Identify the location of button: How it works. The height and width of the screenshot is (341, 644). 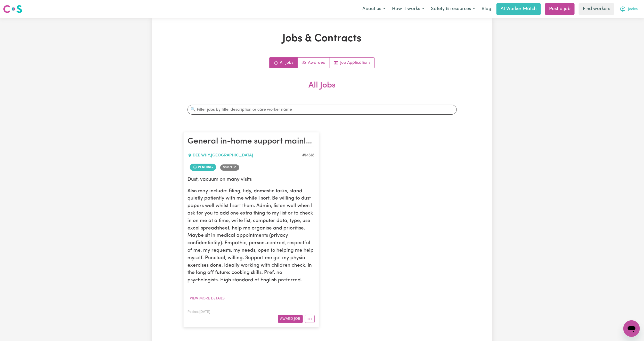
(408, 9).